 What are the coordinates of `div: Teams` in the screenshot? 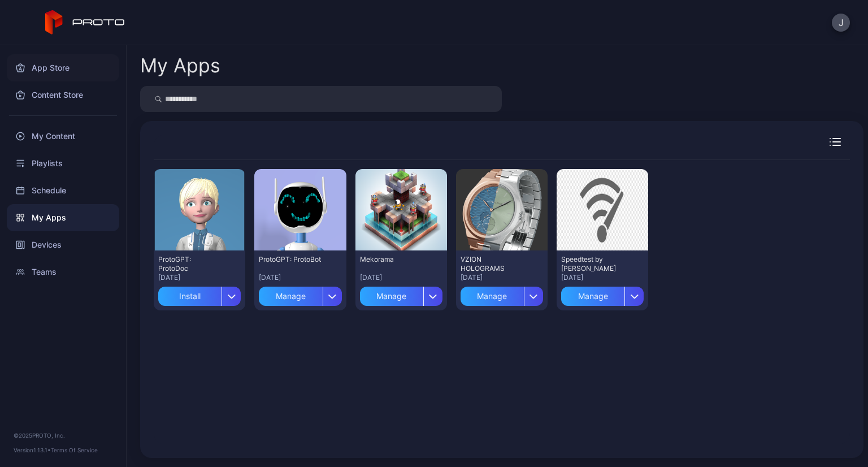 It's located at (62, 272).